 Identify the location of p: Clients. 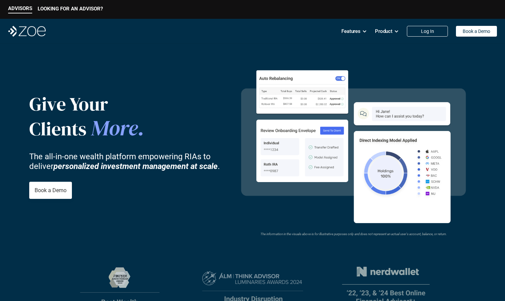
(106, 128).